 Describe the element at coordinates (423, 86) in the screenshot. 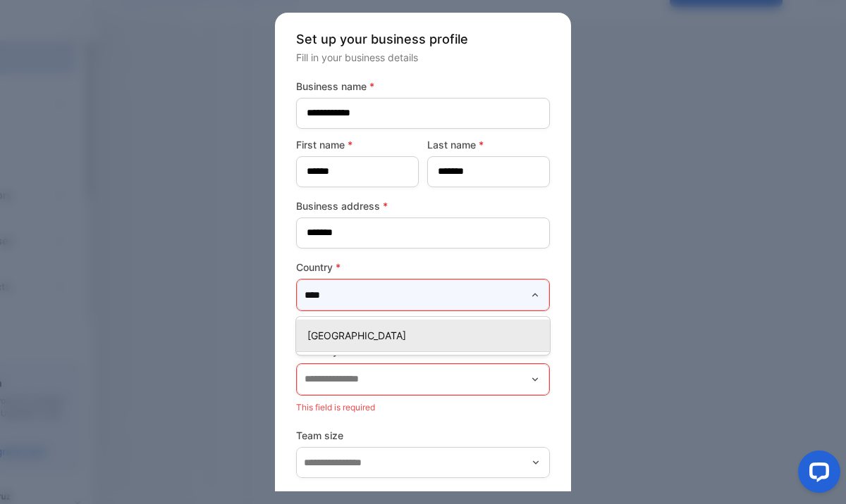

I see `label: Business name` at that location.